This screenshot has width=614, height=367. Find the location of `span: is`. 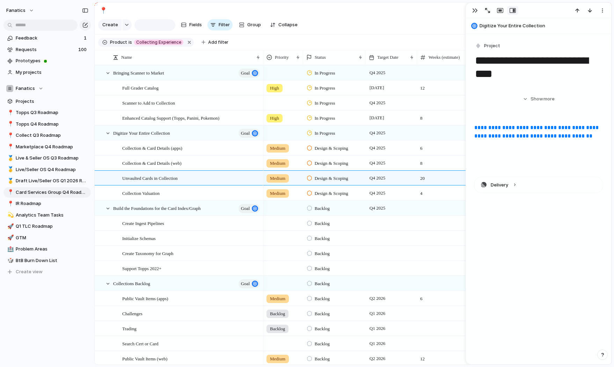

span: is is located at coordinates (130, 42).